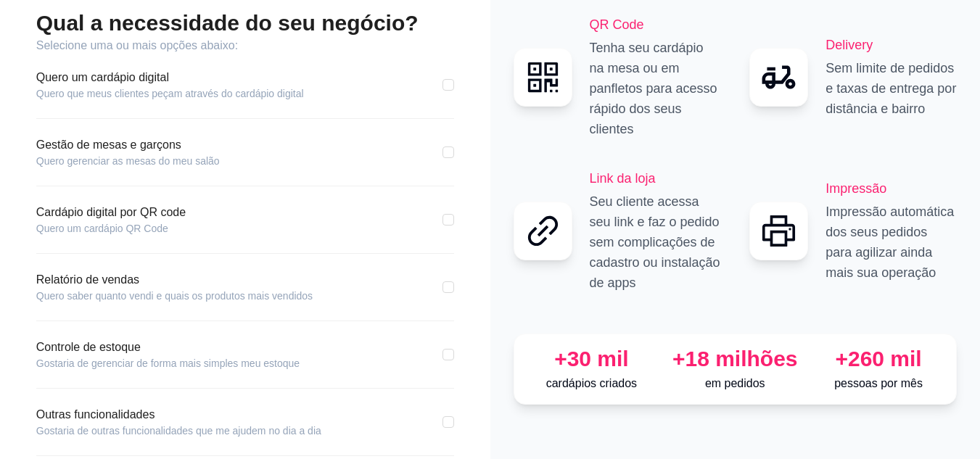  I want to click on article: Gostaria de outras funcionalidades que me ajudem no dia a dia, so click(179, 431).